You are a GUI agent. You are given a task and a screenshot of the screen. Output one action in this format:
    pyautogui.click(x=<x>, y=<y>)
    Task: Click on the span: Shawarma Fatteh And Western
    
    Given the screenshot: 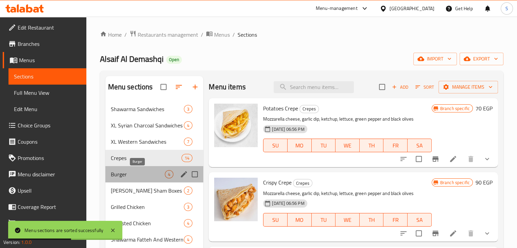 What is the action you would take?
    pyautogui.click(x=147, y=240)
    